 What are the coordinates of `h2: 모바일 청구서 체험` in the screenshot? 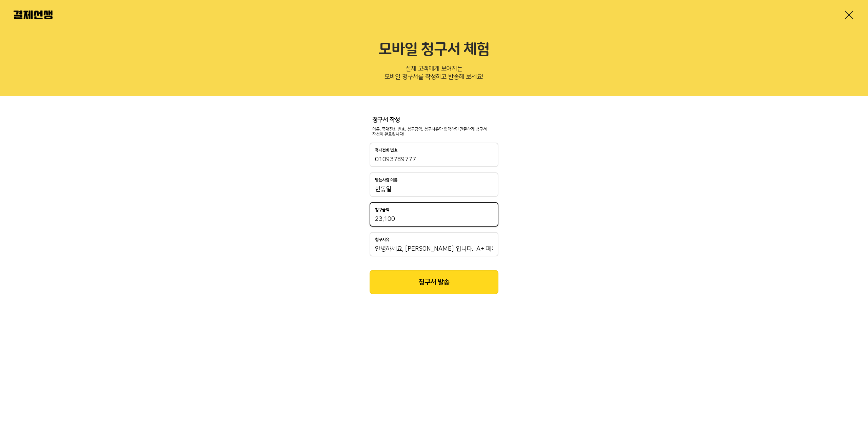 It's located at (434, 50).